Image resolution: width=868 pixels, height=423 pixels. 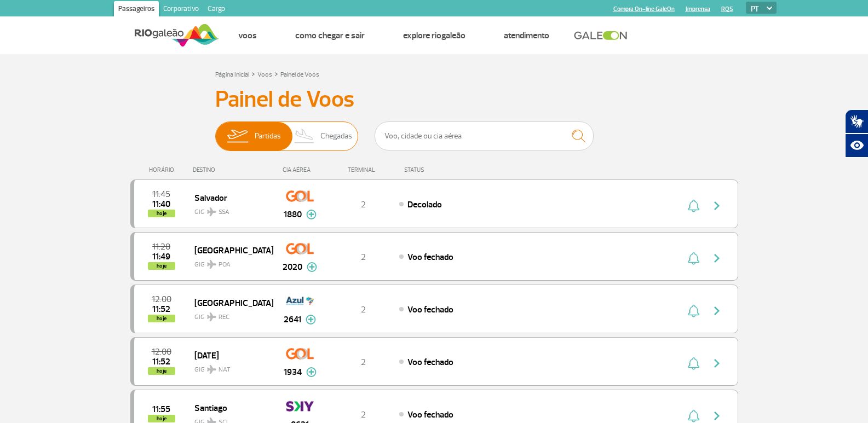 What do you see at coordinates (300, 170) in the screenshot?
I see `div: CIA AÉREA` at bounding box center [300, 170].